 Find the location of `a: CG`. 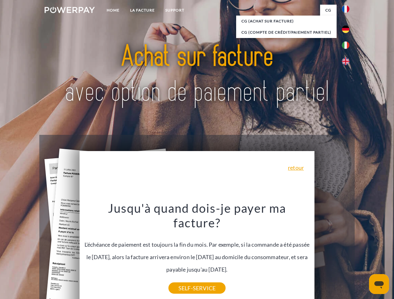

a: CG is located at coordinates (328, 10).